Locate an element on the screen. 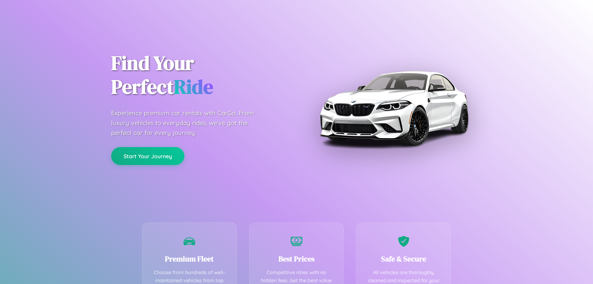  img: Premium BMW car rental vehicle is located at coordinates (394, 108).